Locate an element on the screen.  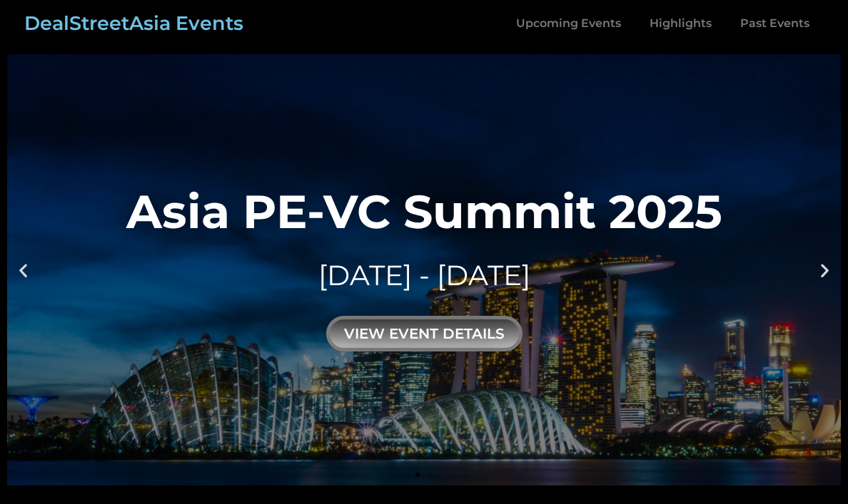
span: Go to slide 1 is located at coordinates (418, 475).